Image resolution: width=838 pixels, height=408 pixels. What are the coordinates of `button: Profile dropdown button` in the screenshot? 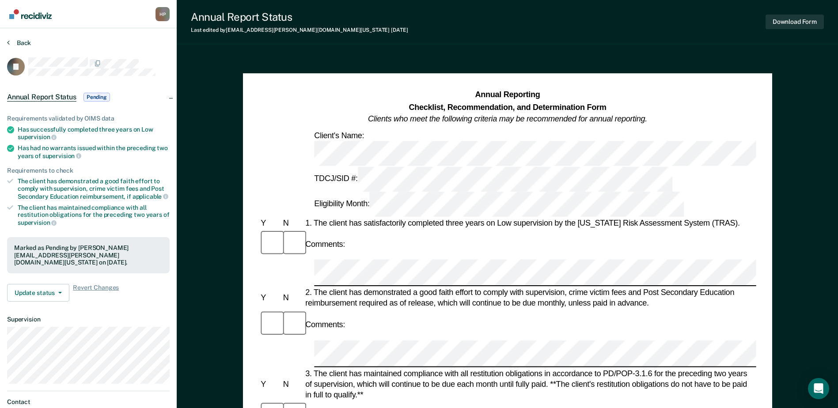 It's located at (163, 14).